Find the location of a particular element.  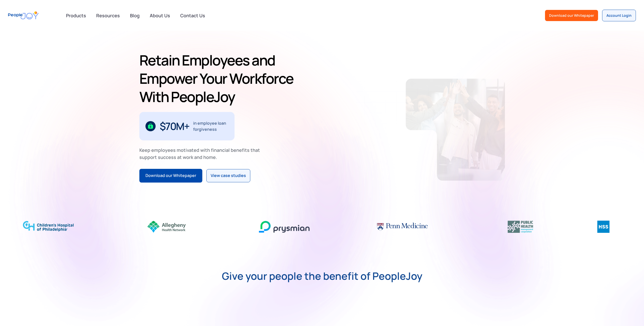

div: 1 / 3 is located at coordinates (187, 126).